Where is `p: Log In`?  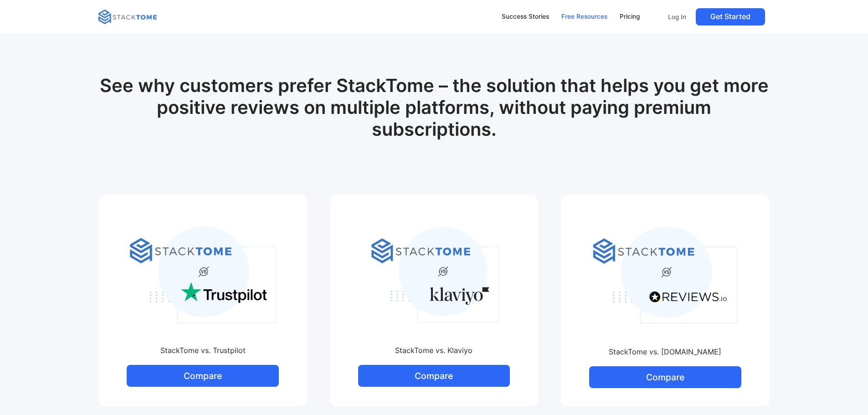
p: Log In is located at coordinates (677, 17).